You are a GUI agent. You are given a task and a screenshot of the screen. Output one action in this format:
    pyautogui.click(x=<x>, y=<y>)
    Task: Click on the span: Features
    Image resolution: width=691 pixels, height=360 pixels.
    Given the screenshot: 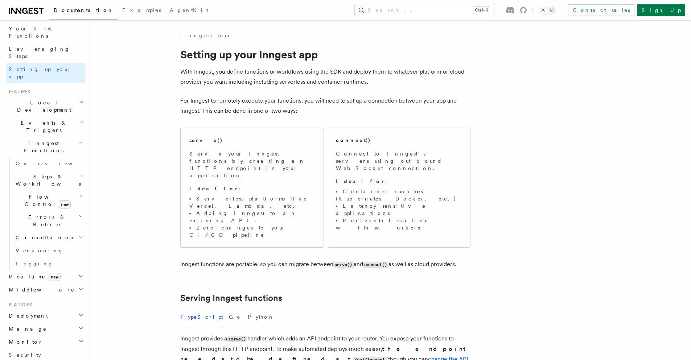 What is the action you would take?
    pyautogui.click(x=18, y=92)
    